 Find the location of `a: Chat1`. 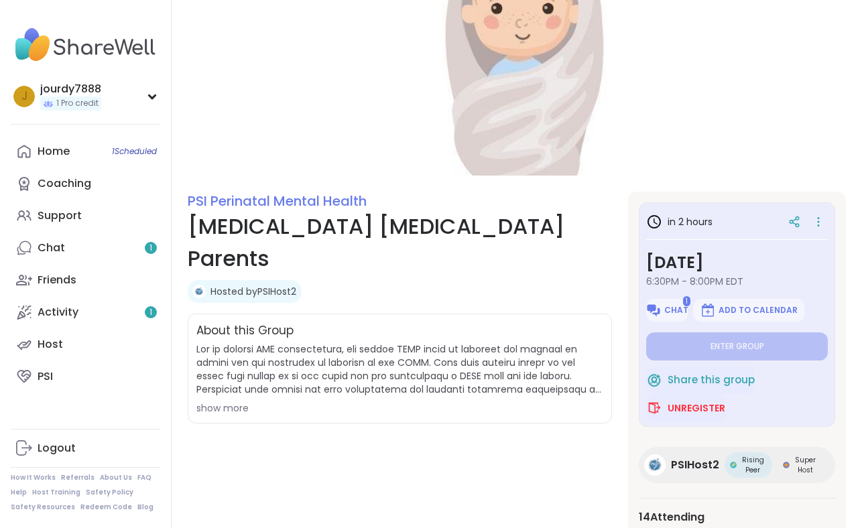

a: Chat1 is located at coordinates (85, 248).